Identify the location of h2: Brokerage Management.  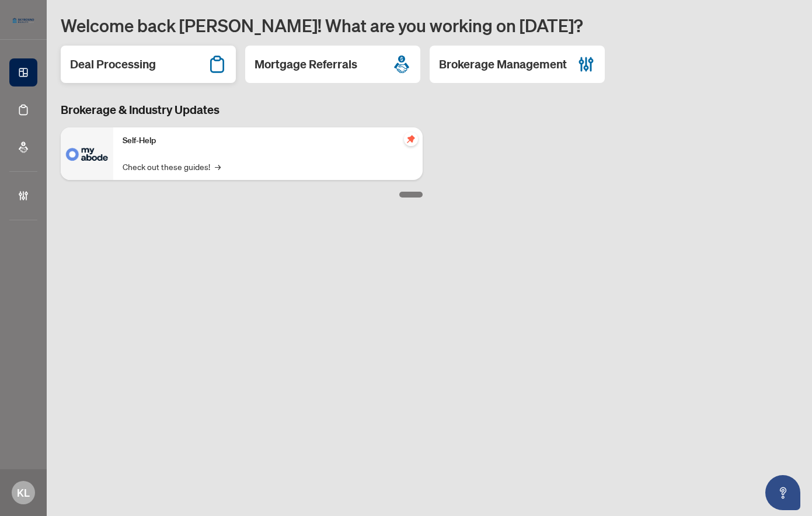
(502, 64).